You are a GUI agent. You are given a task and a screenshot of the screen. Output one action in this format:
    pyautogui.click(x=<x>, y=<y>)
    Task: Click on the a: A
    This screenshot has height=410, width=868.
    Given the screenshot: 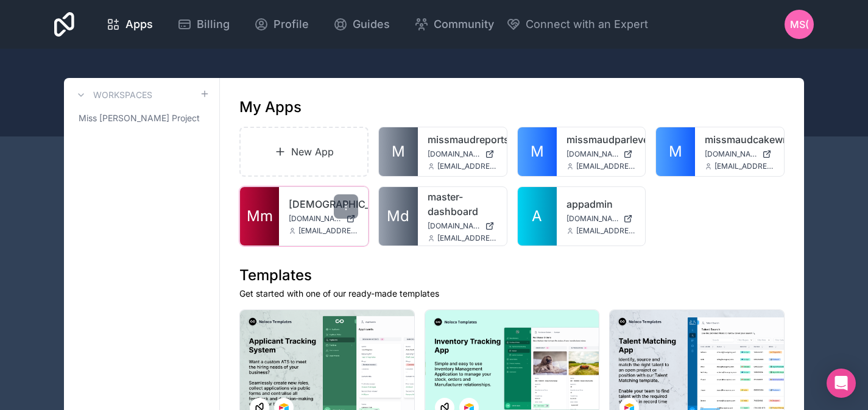 What is the action you would take?
    pyautogui.click(x=538, y=216)
    